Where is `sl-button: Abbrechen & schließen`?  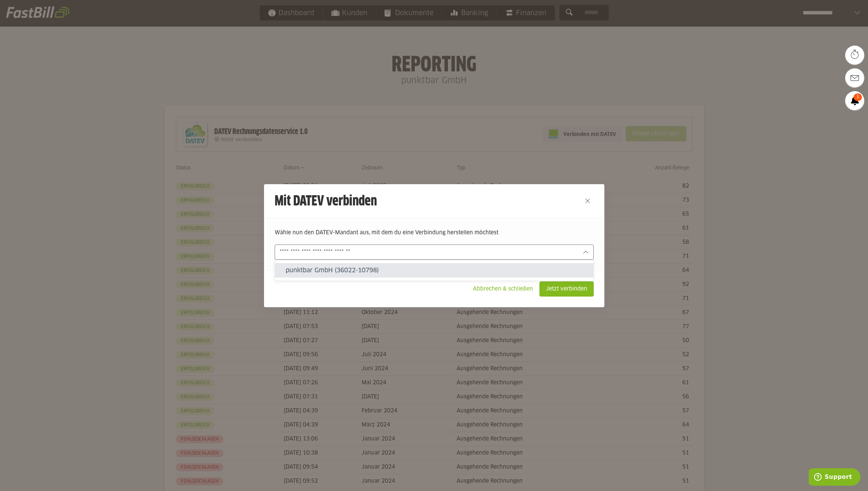
sl-button: Abbrechen & schließen is located at coordinates (503, 289).